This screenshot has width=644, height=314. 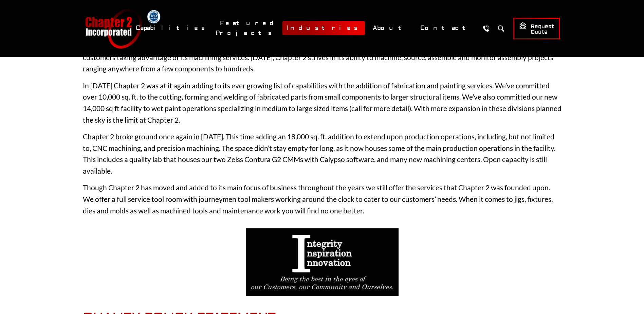 I want to click on p: Though Chapter 2 has moved and added to its main focus of business throughout the years we still ..., so click(x=322, y=199).